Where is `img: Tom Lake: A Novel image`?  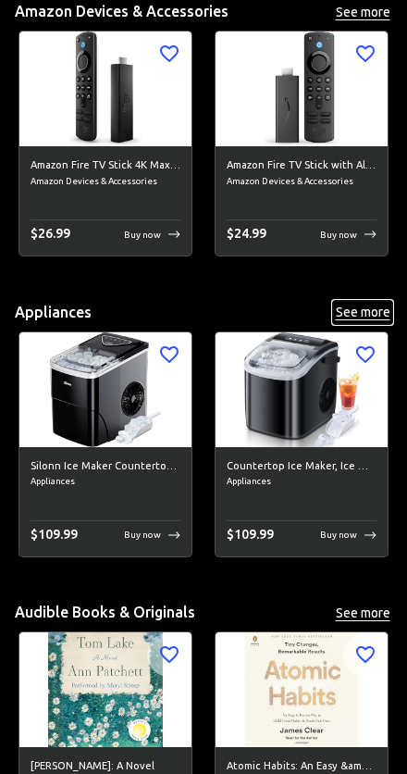
img: Tom Lake: A Novel image is located at coordinates (105, 689).